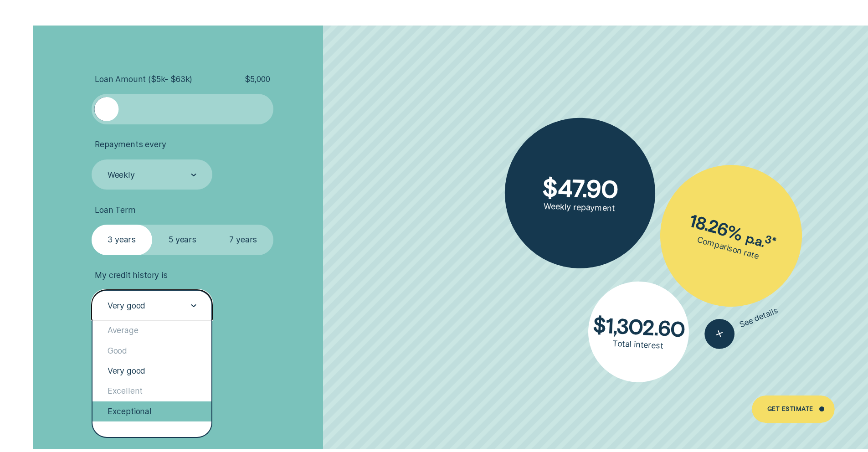 Image resolution: width=868 pixels, height=452 pixels. Describe the element at coordinates (152, 351) in the screenshot. I see `div: Good` at that location.